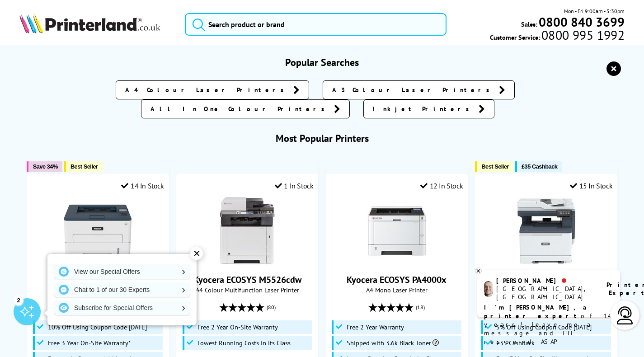  Describe the element at coordinates (316, 25) in the screenshot. I see `input: Search product or brand` at that location.